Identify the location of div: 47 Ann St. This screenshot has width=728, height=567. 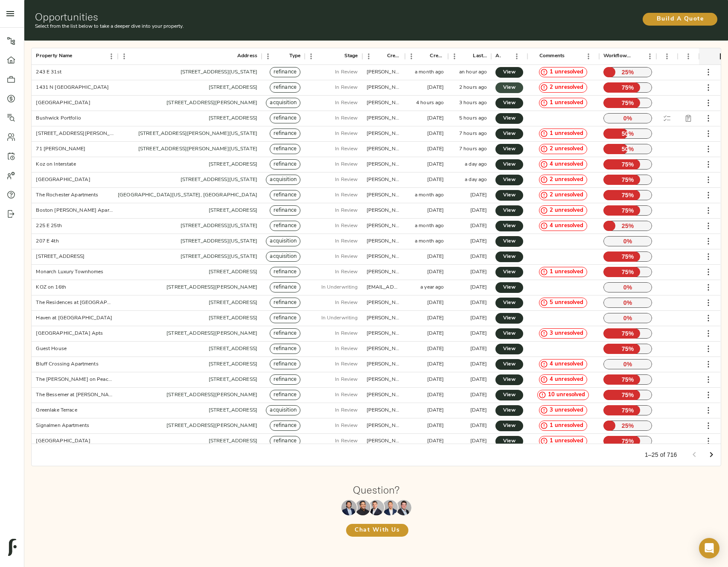
(75, 134).